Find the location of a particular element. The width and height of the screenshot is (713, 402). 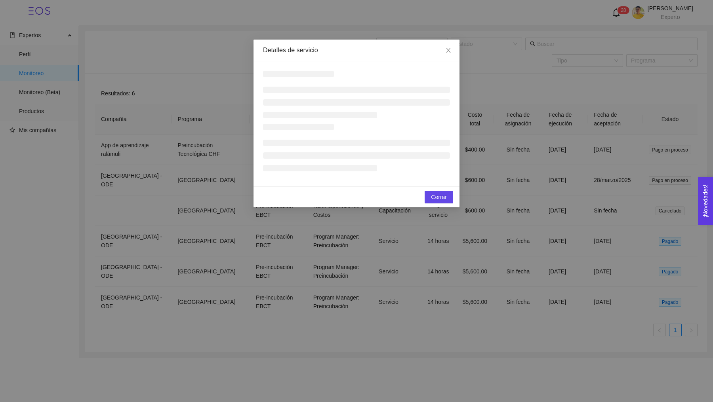

button: Open Feedback Widget is located at coordinates (705, 201).